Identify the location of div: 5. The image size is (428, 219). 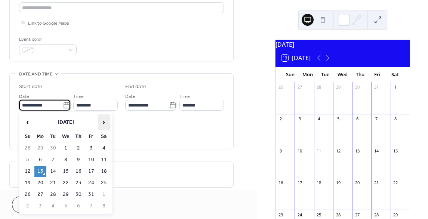
(338, 119).